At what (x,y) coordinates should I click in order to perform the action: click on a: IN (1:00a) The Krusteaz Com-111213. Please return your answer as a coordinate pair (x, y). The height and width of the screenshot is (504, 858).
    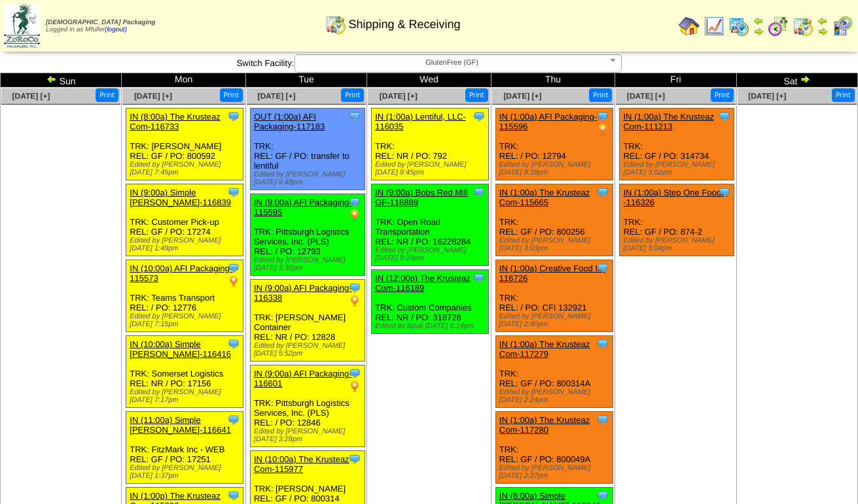
    Looking at the image, I should click on (668, 122).